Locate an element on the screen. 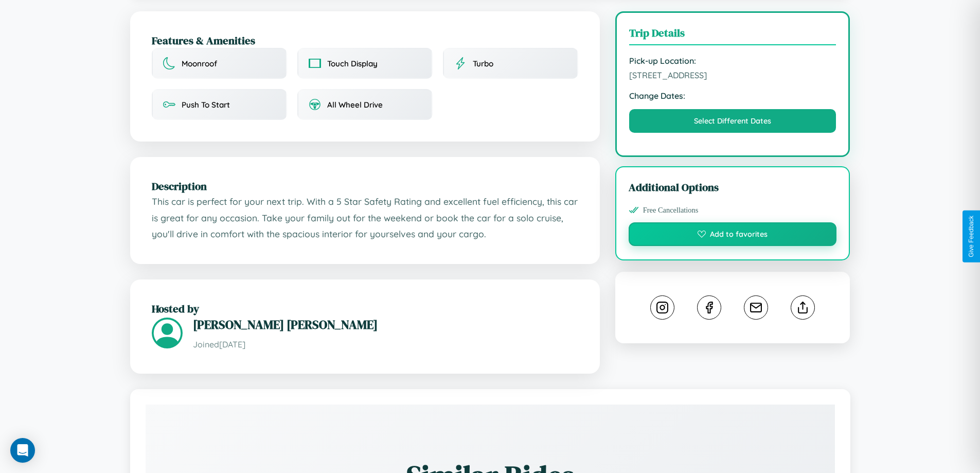 This screenshot has height=473, width=980. strong: Change Dates: is located at coordinates (733, 96).